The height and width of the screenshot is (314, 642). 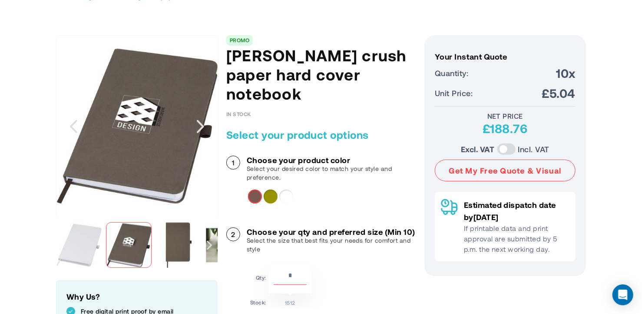 I want to click on p: Select the size that best fits your needs for comfort and style, so click(x=331, y=245).